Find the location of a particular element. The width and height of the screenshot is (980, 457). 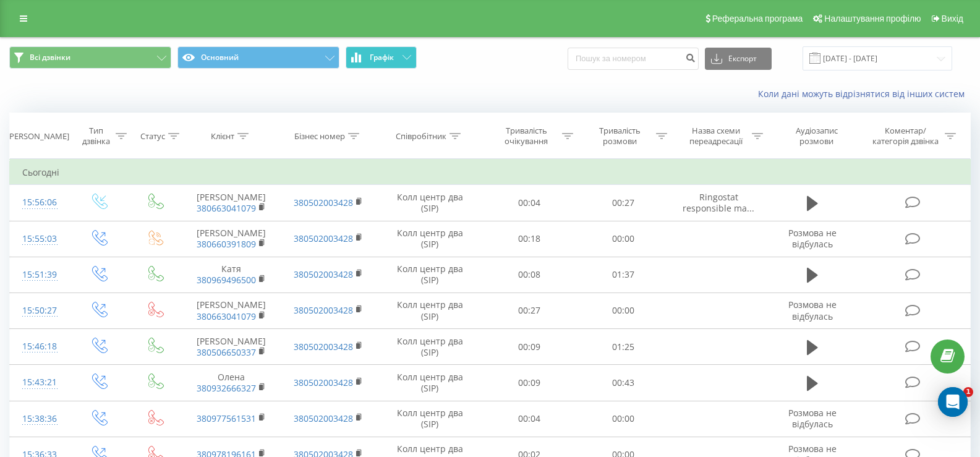

div: 15:46:18 is located at coordinates (39, 346).